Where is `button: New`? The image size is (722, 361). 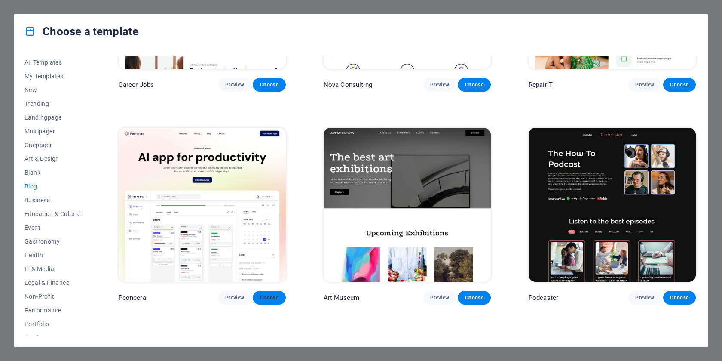 button: New is located at coordinates (52, 90).